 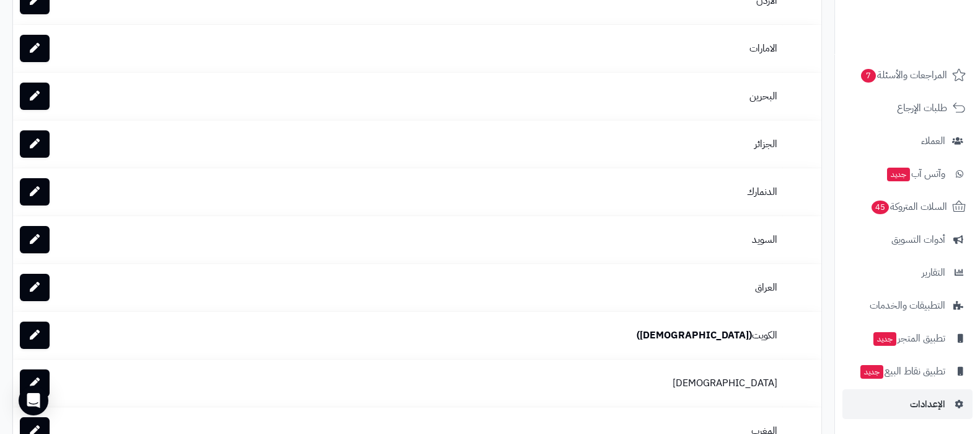 What do you see at coordinates (483, 48) in the screenshot?
I see `td: الامارات` at bounding box center [483, 48].